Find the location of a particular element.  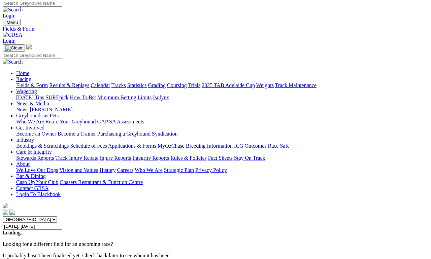

a: Stewards Reports is located at coordinates (35, 158).